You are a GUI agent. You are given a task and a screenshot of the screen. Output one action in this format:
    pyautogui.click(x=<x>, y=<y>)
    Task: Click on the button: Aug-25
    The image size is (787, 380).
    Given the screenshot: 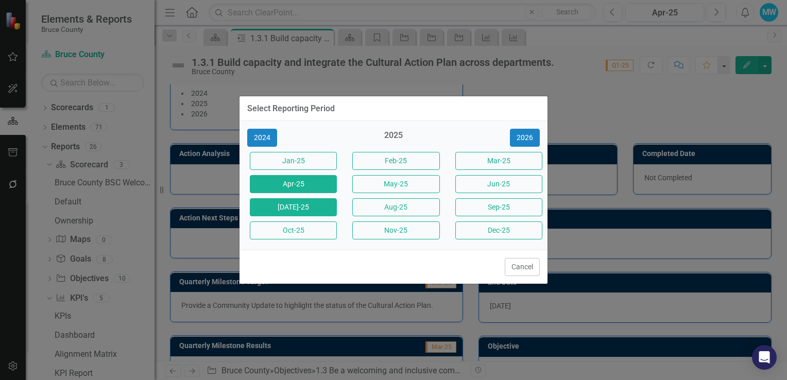 What is the action you would take?
    pyautogui.click(x=395, y=207)
    